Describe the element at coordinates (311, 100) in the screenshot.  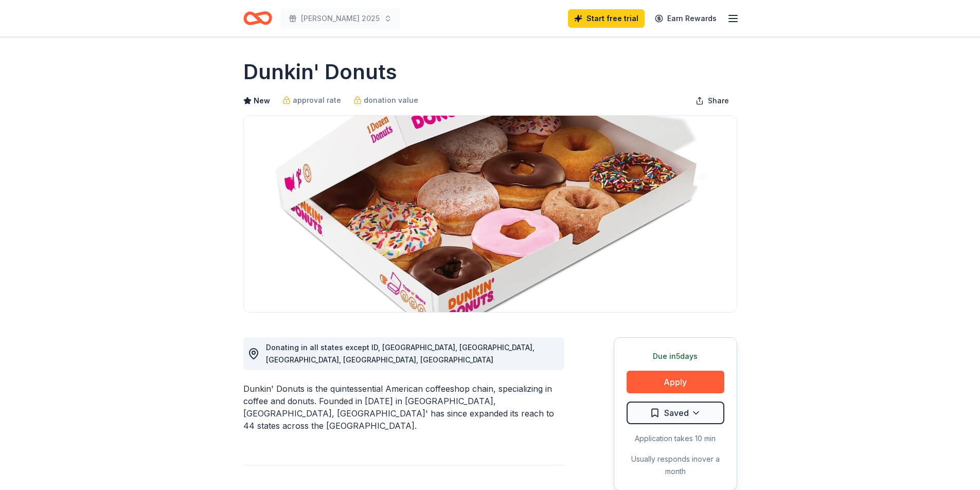
I see `a: approval rate` at that location.